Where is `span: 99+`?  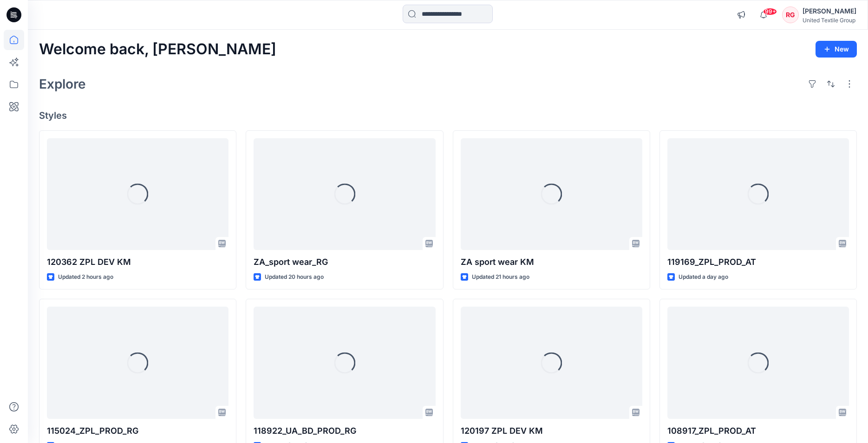 span: 99+ is located at coordinates (770, 12).